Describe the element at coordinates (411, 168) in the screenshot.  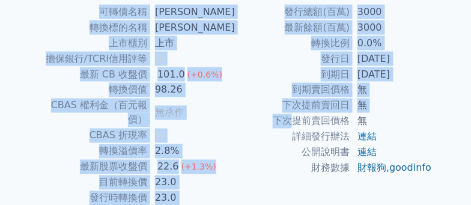
I see `a: goodinfo` at that location.